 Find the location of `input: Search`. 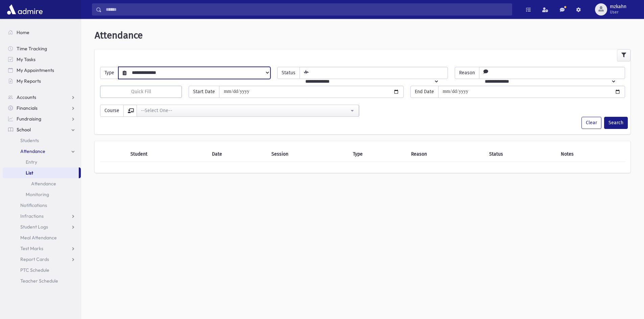

input: Search is located at coordinates (307, 9).